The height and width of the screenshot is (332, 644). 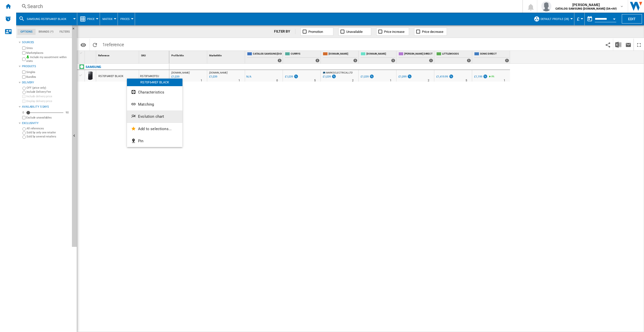 I want to click on span: Characteristics, so click(x=151, y=92).